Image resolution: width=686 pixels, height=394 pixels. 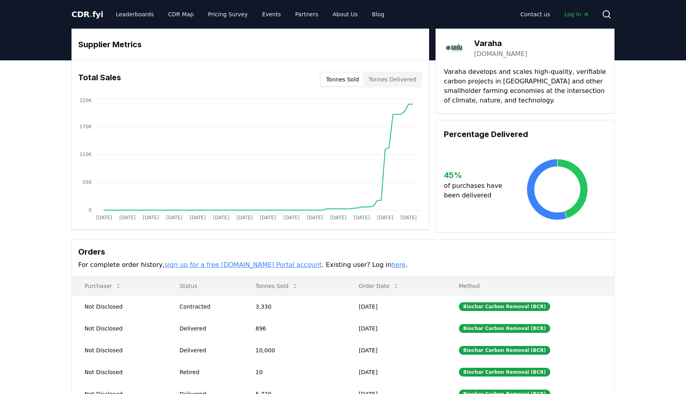 What do you see at coordinates (181, 14) in the screenshot?
I see `a: CDR Map` at bounding box center [181, 14].